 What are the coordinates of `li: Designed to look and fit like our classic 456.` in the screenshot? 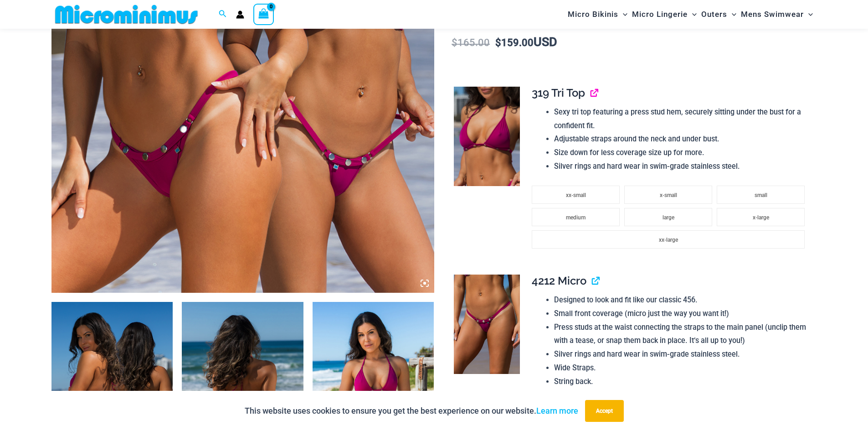 It's located at (682, 300).